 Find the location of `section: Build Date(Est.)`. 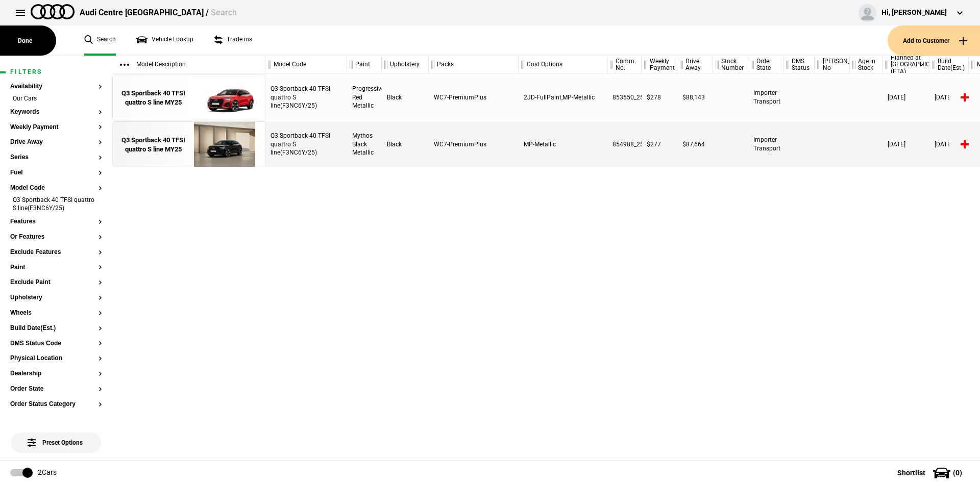

section: Build Date(Est.) is located at coordinates (56, 333).